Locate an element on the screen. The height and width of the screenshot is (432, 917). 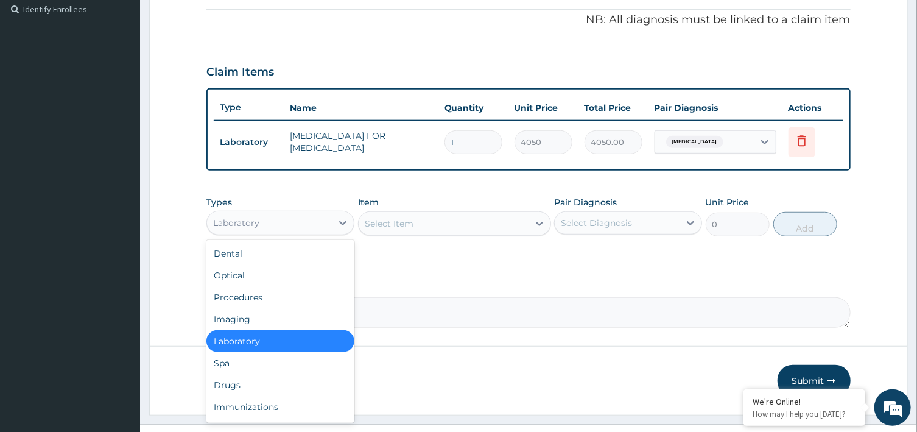
img: d_794563401_company_1708531726252_794563401 is located at coordinates (36, 76).